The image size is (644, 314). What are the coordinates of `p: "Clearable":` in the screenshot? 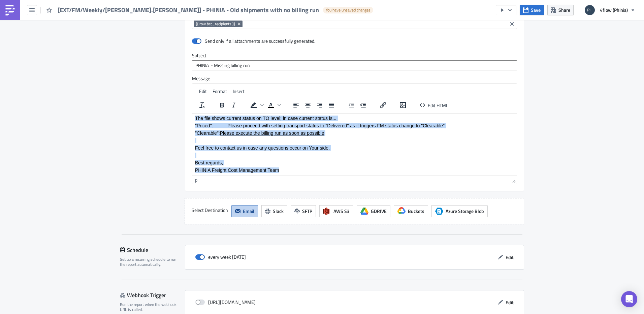 It's located at (162, 19).